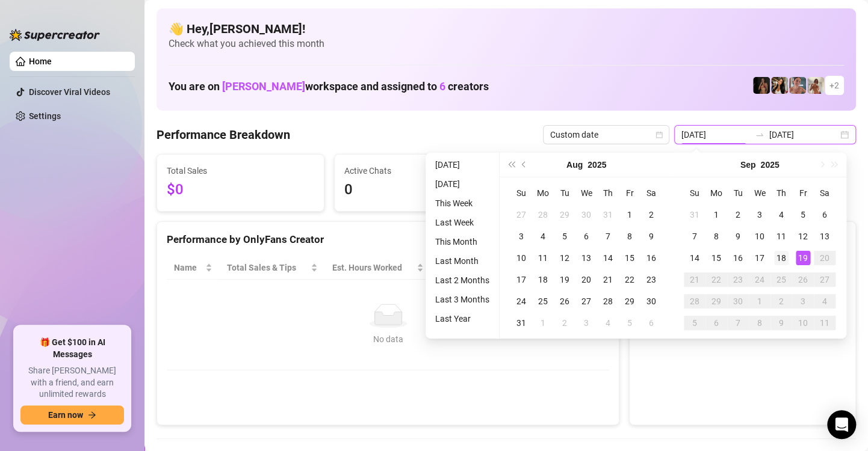  Describe the element at coordinates (543, 279) in the screenshot. I see `td: 2025-08-18` at that location.